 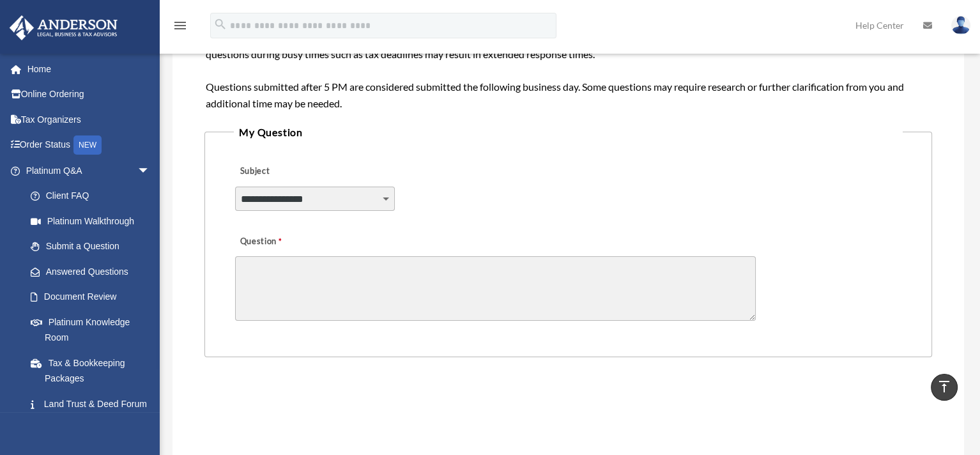 What do you see at coordinates (568, 133) in the screenshot?
I see `legend: My Question` at bounding box center [568, 133].